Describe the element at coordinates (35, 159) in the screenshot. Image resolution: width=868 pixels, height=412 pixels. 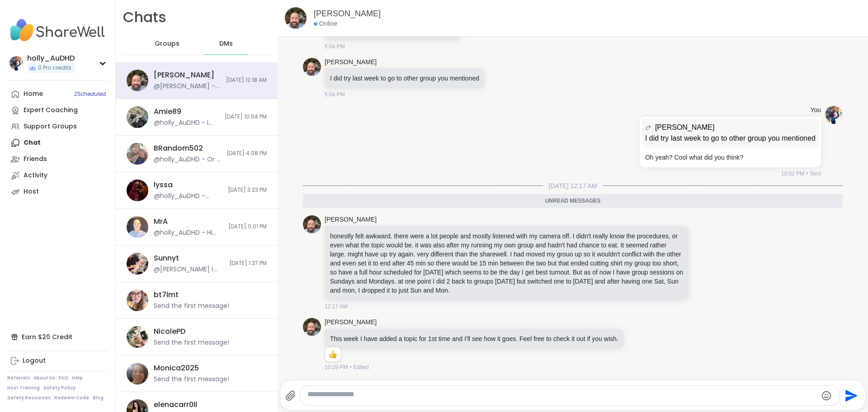
I see `div: Friends` at that location.